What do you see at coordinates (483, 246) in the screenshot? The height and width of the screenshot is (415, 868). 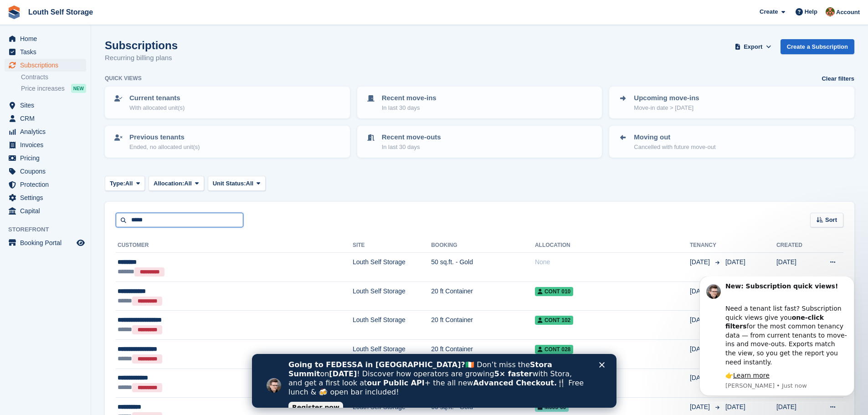 I see `th: Booking` at bounding box center [483, 246].